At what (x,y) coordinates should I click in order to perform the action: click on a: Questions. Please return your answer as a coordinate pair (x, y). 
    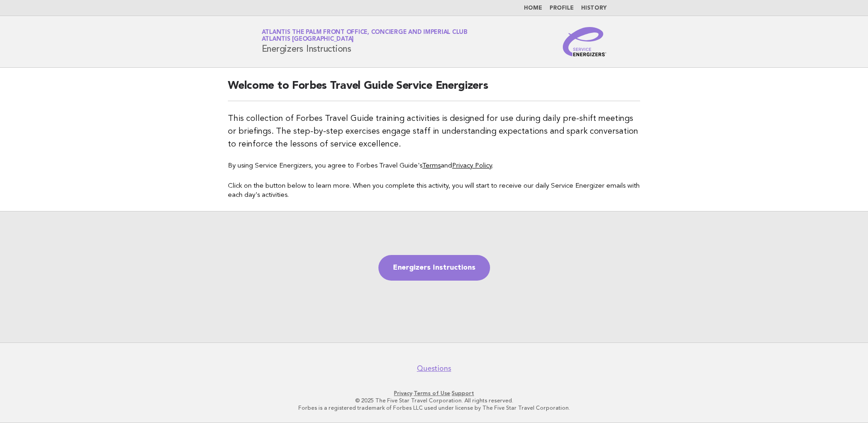
    Looking at the image, I should click on (434, 369).